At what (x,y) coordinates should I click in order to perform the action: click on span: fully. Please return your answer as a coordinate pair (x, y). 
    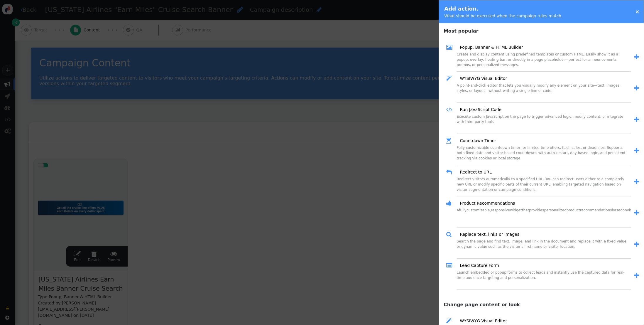
    Looking at the image, I should click on (463, 210).